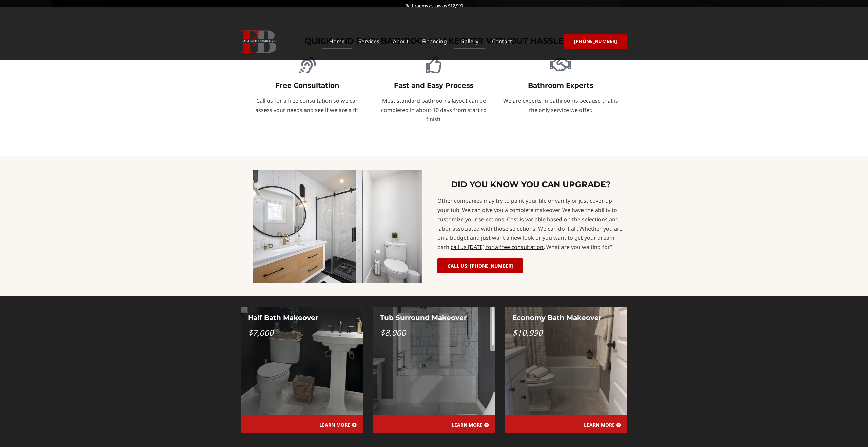  Describe the element at coordinates (560, 106) in the screenshot. I see `p: We are experts in bathrooms because that is the only service we offer.` at that location.